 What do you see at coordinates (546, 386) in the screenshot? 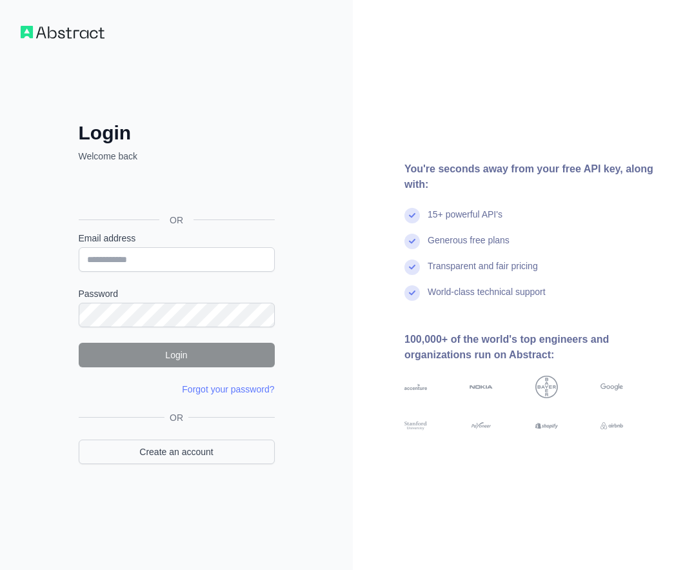
I see `img: bayer` at bounding box center [546, 386].